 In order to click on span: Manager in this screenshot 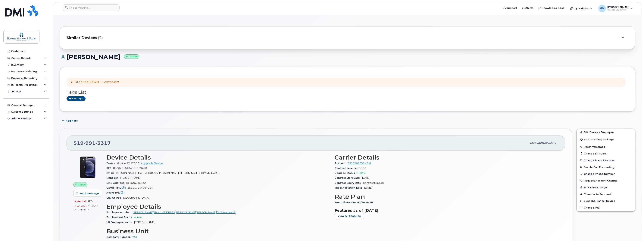, I will do `click(113, 178)`.